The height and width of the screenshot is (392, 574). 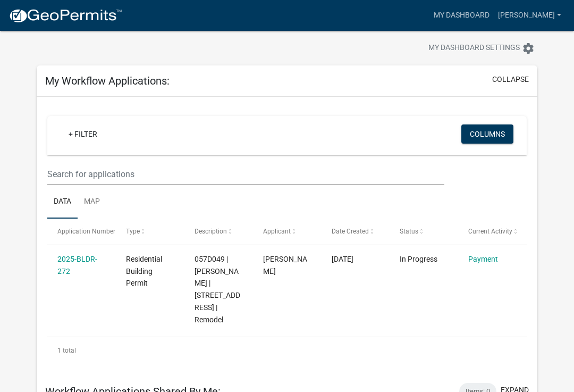 I want to click on datatable-header-cell: Status, so click(x=423, y=231).